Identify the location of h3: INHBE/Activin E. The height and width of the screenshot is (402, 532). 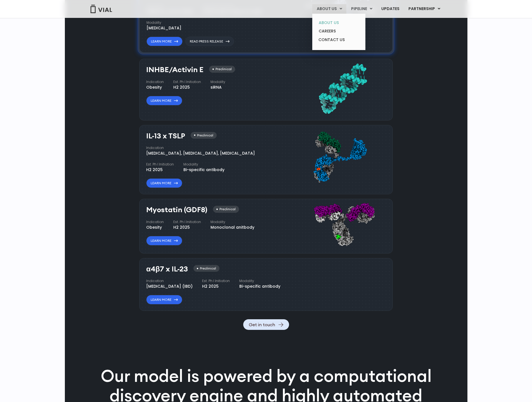
(175, 69).